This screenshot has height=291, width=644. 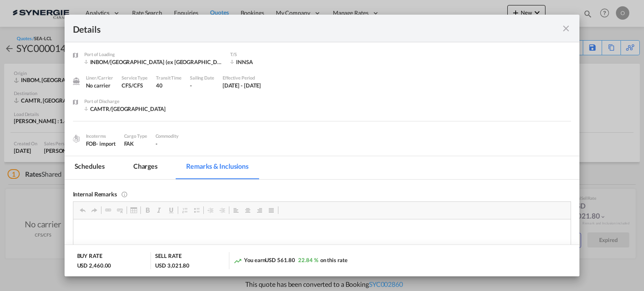 I want to click on a: Align Right, so click(x=260, y=210).